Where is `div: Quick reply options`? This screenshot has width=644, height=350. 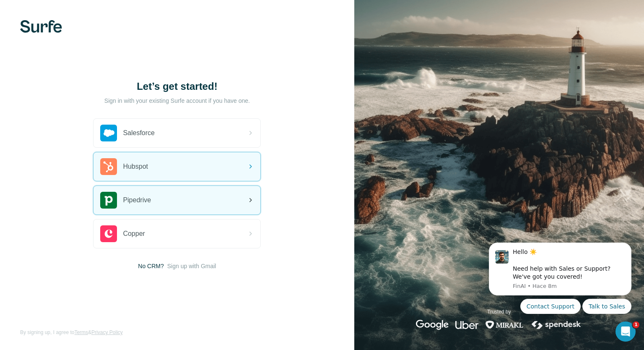
div: Quick reply options is located at coordinates (84, 71).